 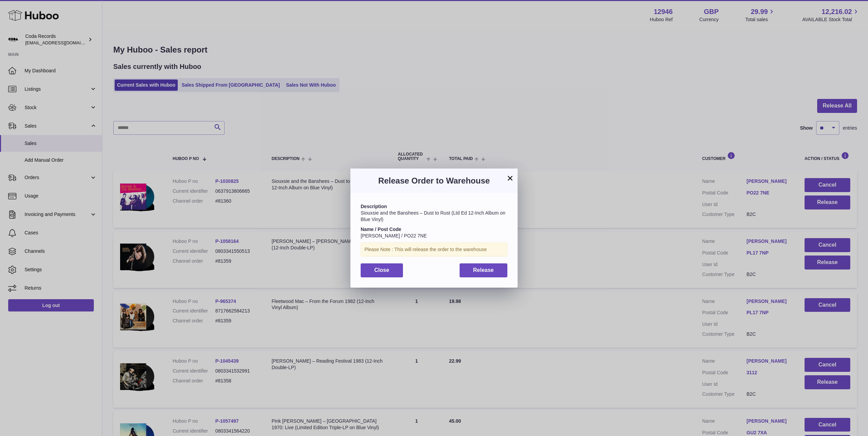 I want to click on span: Release, so click(x=484, y=270).